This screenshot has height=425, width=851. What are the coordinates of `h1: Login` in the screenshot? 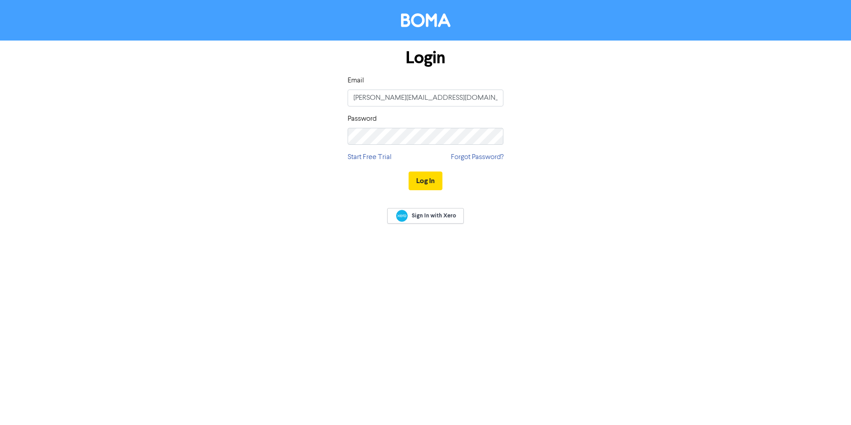 It's located at (425, 58).